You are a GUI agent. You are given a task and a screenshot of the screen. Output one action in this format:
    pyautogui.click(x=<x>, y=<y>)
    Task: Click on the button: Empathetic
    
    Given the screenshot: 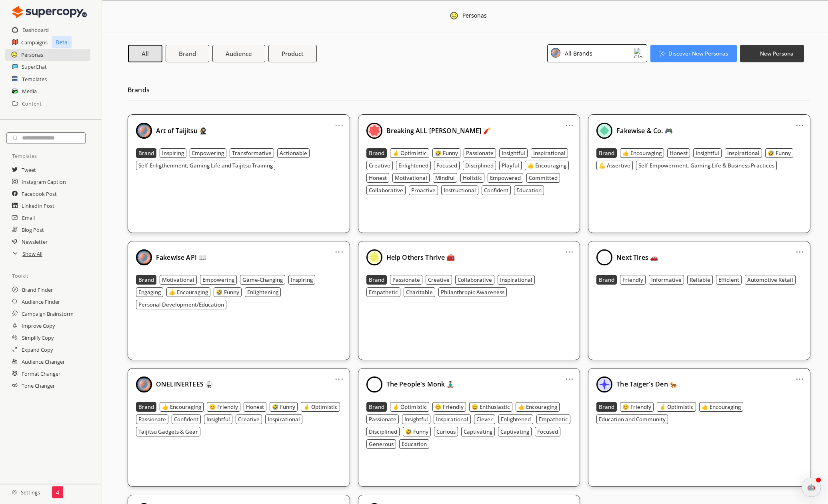 What is the action you would take?
    pyautogui.click(x=553, y=420)
    